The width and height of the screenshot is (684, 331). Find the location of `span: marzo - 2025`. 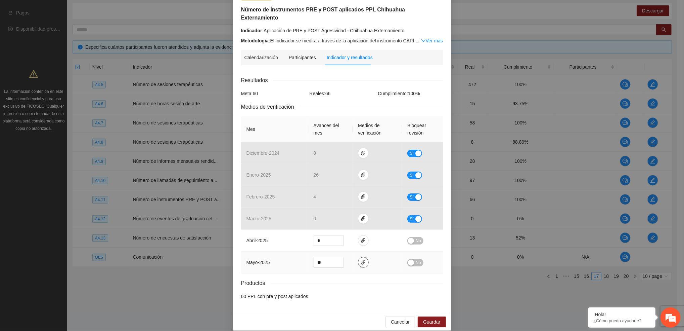

span: marzo - 2025 is located at coordinates (259, 218).